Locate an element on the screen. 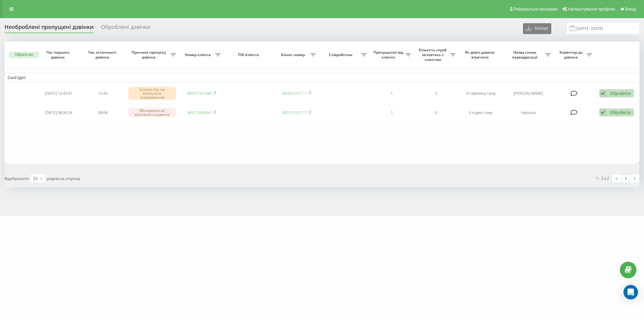  div: Оброблені дзвінки is located at coordinates (126, 28).